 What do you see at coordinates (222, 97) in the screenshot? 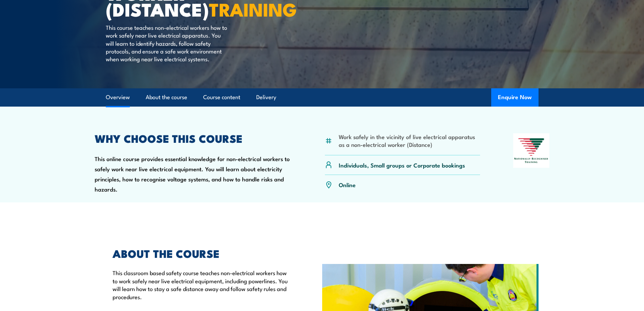
I see `a: Course content` at bounding box center [222, 97].